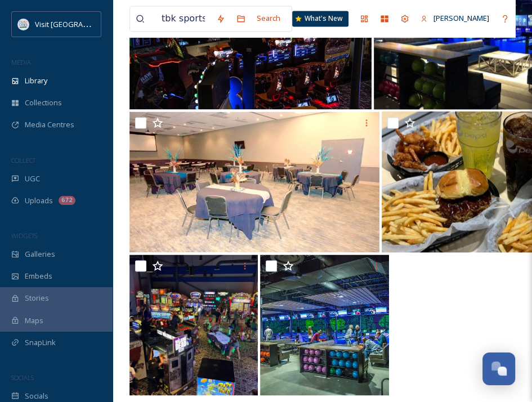  Describe the element at coordinates (498, 369) in the screenshot. I see `button: Open Chat` at that location.